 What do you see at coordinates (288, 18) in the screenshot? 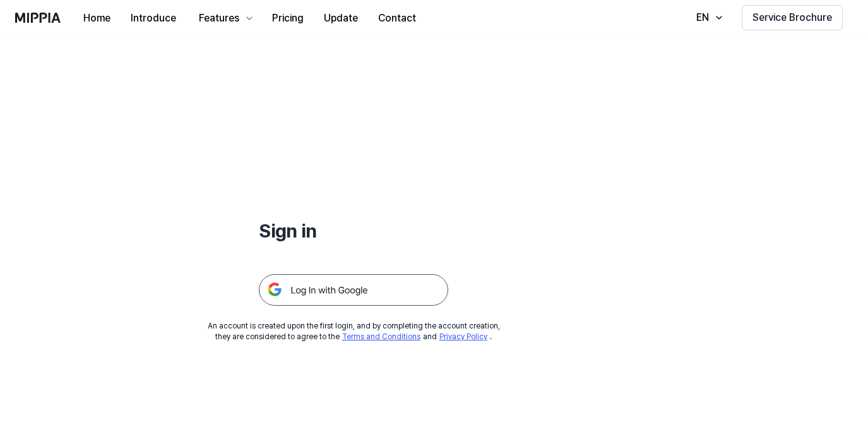
I see `a: Pricing` at bounding box center [288, 18].